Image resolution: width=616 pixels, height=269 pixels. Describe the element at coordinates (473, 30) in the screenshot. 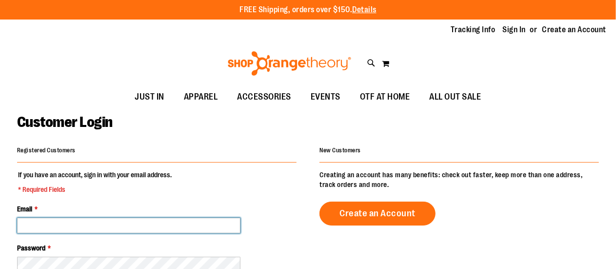

I see `a: Tracking Info` at that location.